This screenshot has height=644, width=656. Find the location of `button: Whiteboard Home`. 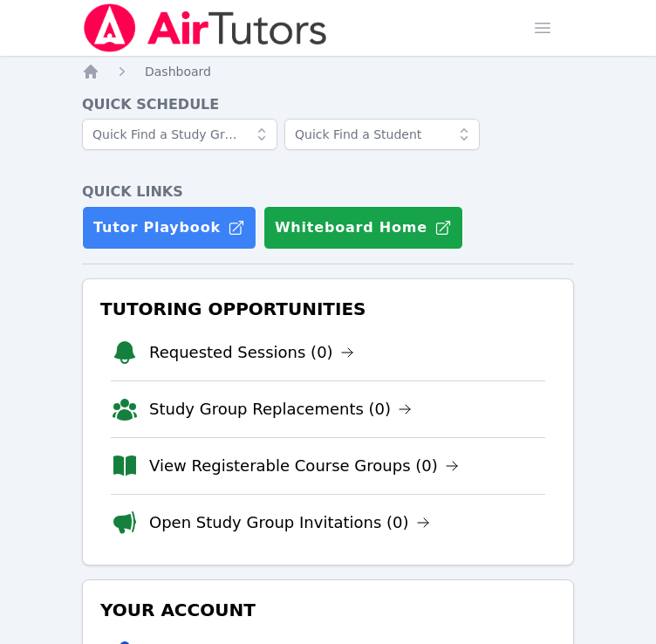

button: Whiteboard Home is located at coordinates (363, 228).